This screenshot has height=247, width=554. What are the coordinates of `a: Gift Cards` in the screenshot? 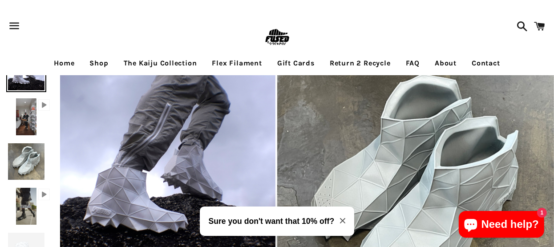 It's located at (296, 63).